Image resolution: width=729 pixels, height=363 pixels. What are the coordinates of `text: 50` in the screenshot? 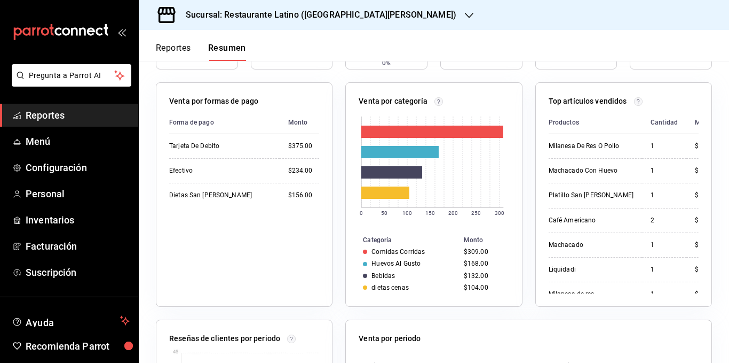 It's located at (384, 213).